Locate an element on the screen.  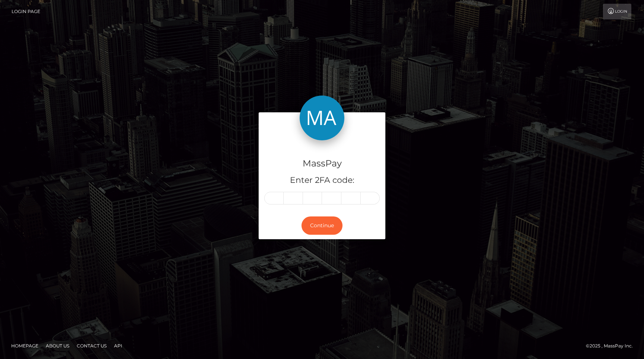
a: About Us is located at coordinates (57, 345).